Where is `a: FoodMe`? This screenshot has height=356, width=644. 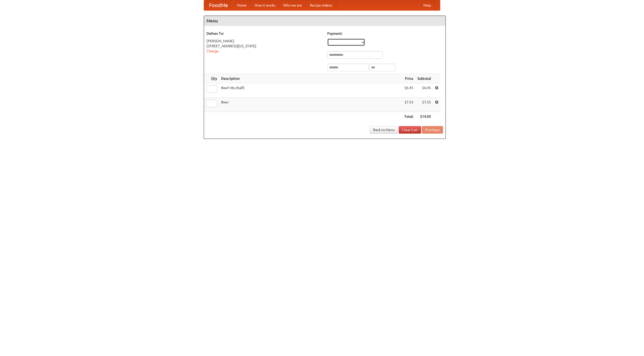 a: FoodMe is located at coordinates (218, 5).